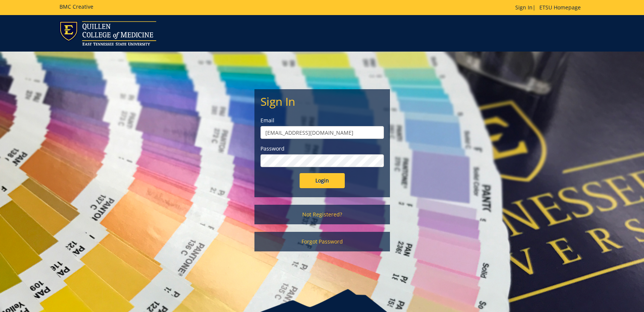 The image size is (644, 312). Describe the element at coordinates (108, 33) in the screenshot. I see `img: ETSU logo` at that location.